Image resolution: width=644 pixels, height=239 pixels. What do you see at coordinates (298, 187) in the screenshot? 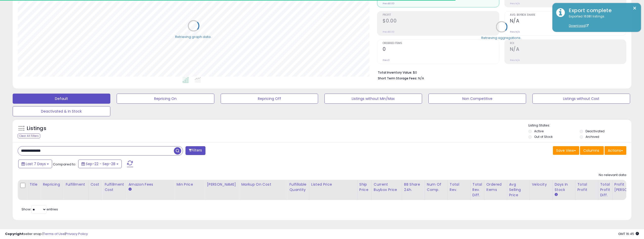
I see `div: Fulfillable Quantity` at bounding box center [298, 187].